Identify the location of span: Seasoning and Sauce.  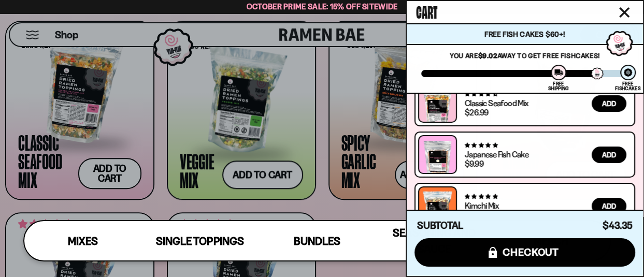
(434, 241).